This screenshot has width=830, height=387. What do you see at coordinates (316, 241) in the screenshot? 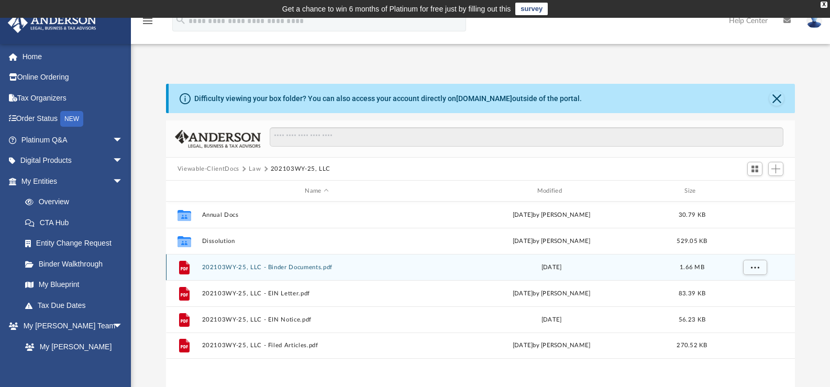
I see `button: Dissolution` at bounding box center [316, 241].